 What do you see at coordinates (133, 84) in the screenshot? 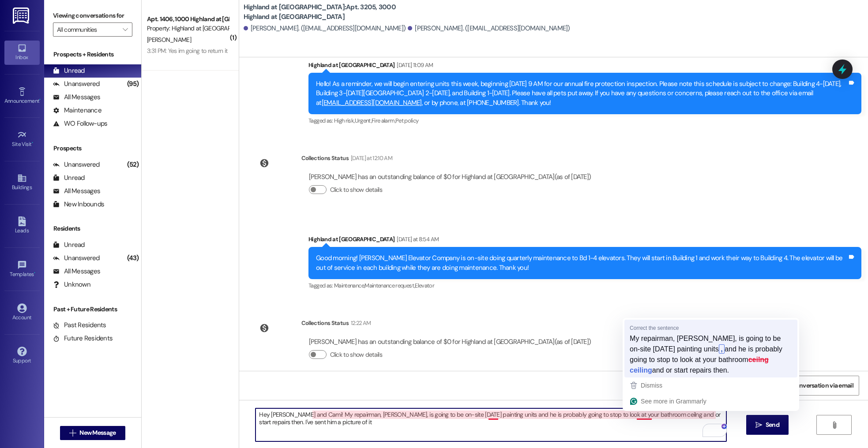
I see `div: (95)` at bounding box center [133, 84].